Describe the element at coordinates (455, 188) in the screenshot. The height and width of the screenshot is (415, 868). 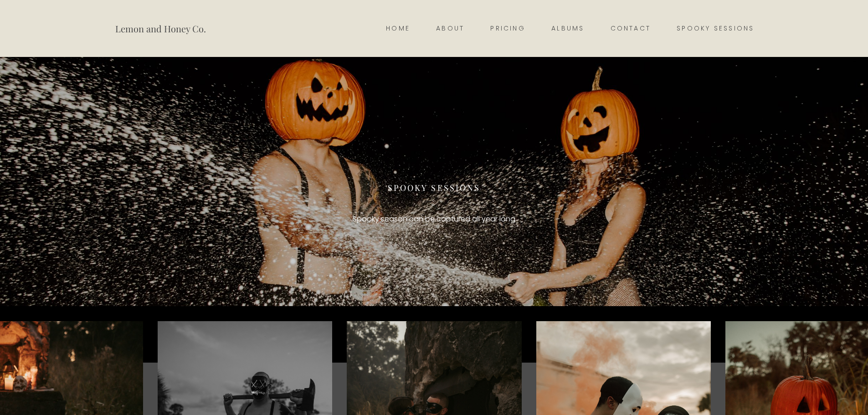
I see `span: Sessions` at that location.